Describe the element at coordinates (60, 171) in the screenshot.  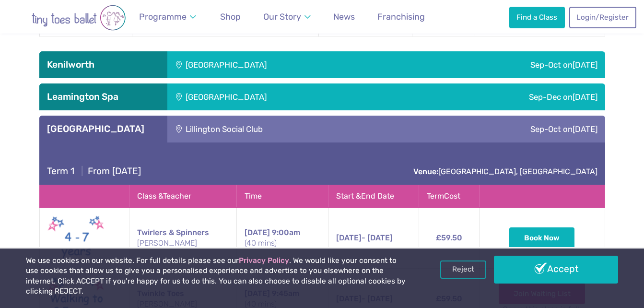
I see `span: Term 1` at that location.